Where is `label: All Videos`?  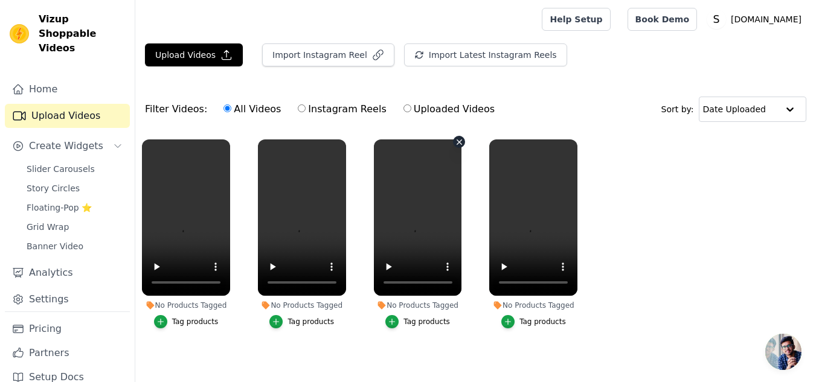 label: All Videos is located at coordinates (252, 109).